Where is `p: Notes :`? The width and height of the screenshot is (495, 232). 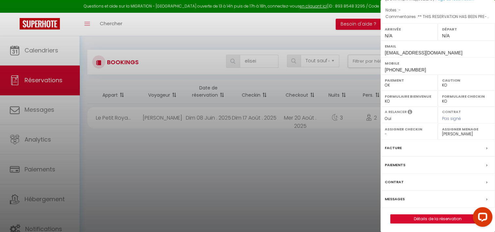
p: Notes : is located at coordinates (438, 10).